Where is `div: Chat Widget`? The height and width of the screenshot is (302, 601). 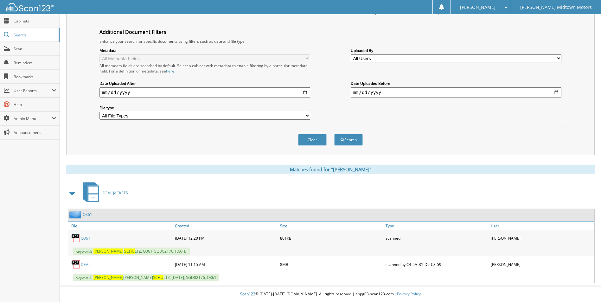 div: Chat Widget is located at coordinates (585, 287).